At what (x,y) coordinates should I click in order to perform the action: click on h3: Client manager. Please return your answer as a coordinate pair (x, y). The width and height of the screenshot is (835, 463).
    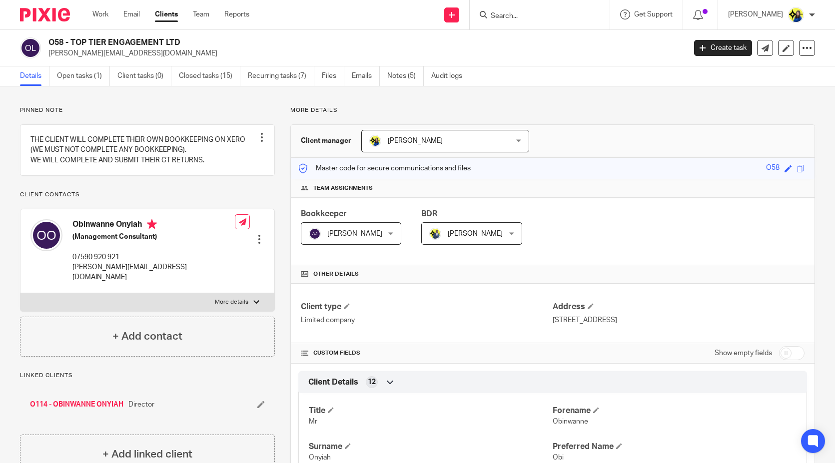
    Looking at the image, I should click on (326, 141).